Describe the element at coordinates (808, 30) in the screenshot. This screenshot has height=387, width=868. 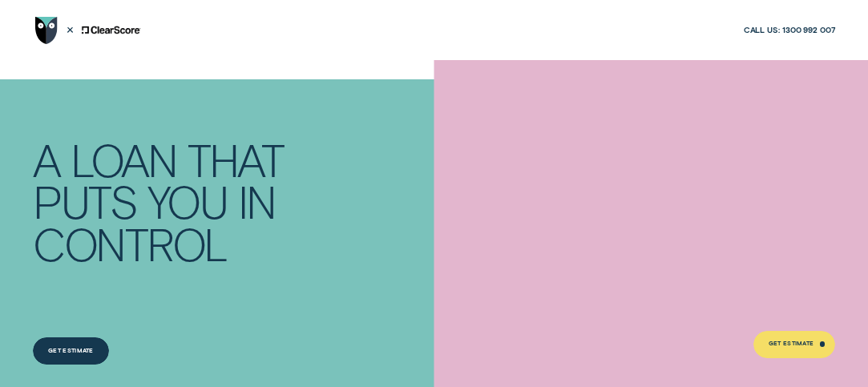
I see `span: 1300 992 007` at that location.